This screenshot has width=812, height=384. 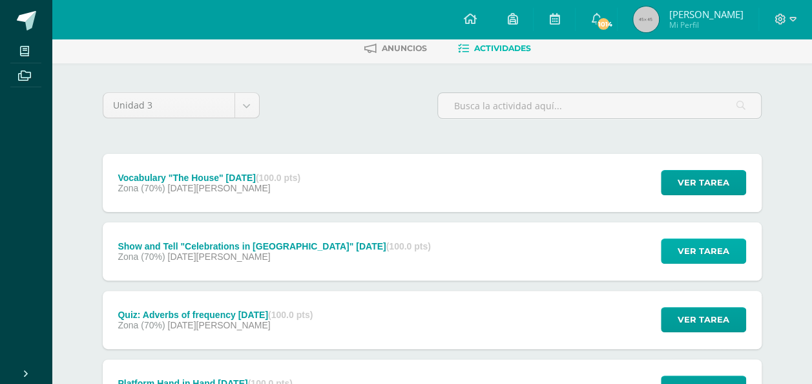 I want to click on a: Unidad 3, so click(x=181, y=105).